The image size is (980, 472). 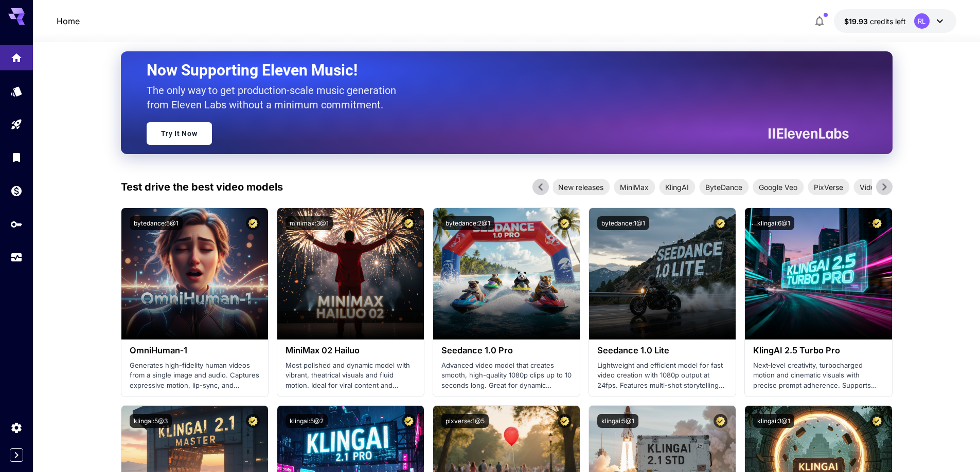 What do you see at coordinates (618, 421) in the screenshot?
I see `button: klingai:5@1` at bounding box center [618, 421].